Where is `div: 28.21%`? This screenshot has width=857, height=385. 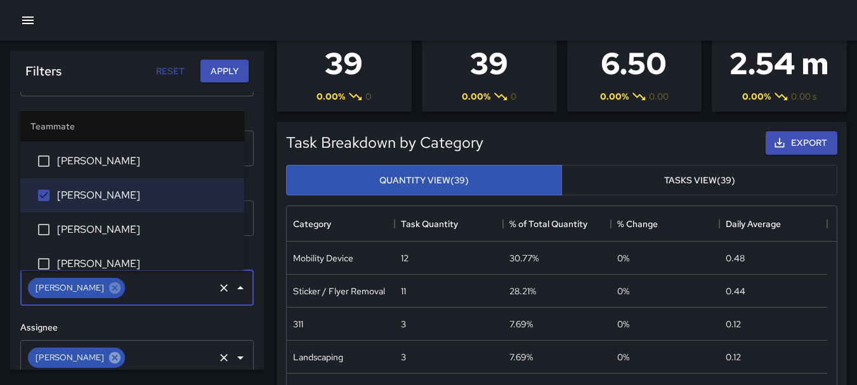
div: 28.21% is located at coordinates (522, 291).